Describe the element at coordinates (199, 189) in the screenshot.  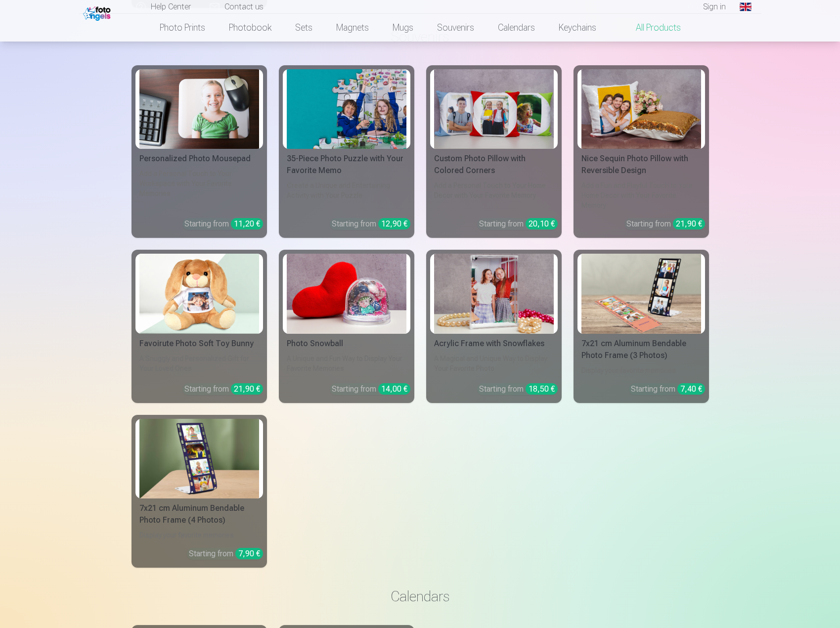
I see `div: Add a Personal Touch to Your Workspace with Your Favorite Memories` at that location.